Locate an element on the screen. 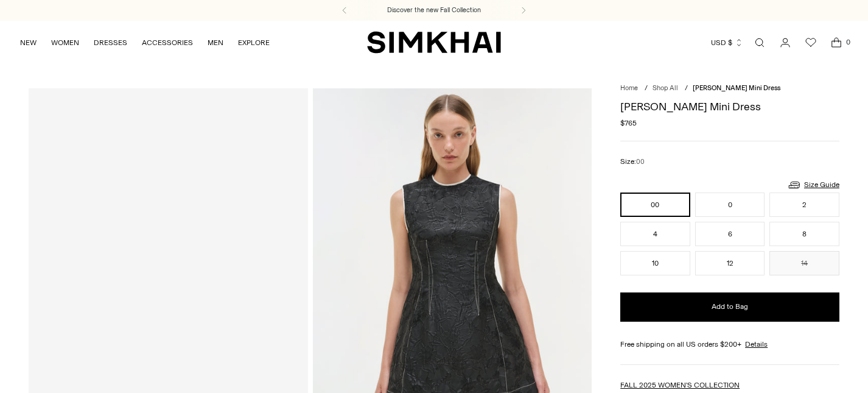 Image resolution: width=868 pixels, height=393 pixels. a: Go to the account page is located at coordinates (785, 42).